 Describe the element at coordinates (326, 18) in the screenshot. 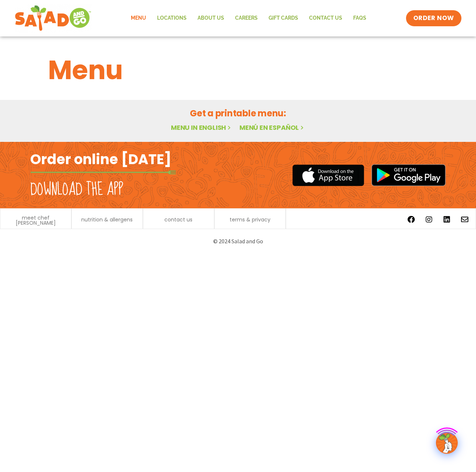

I see `a: Contact Us` at that location.